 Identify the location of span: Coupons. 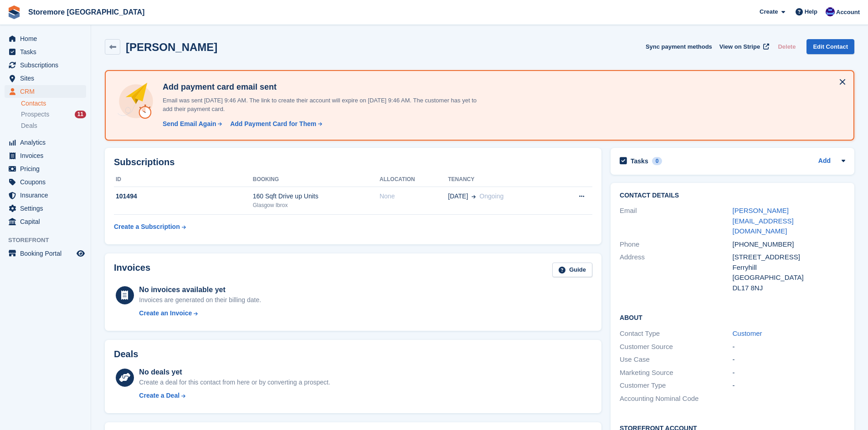
(48, 182).